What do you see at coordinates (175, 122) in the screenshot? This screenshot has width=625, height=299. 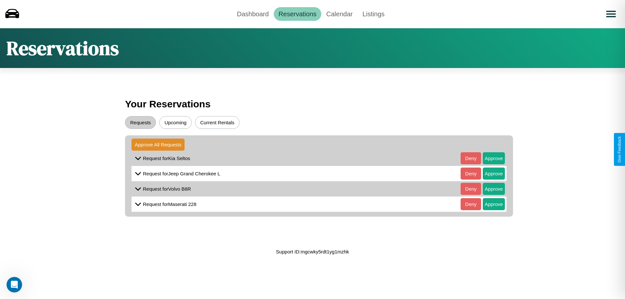 I see `button: Upcoming` at bounding box center [175, 122].